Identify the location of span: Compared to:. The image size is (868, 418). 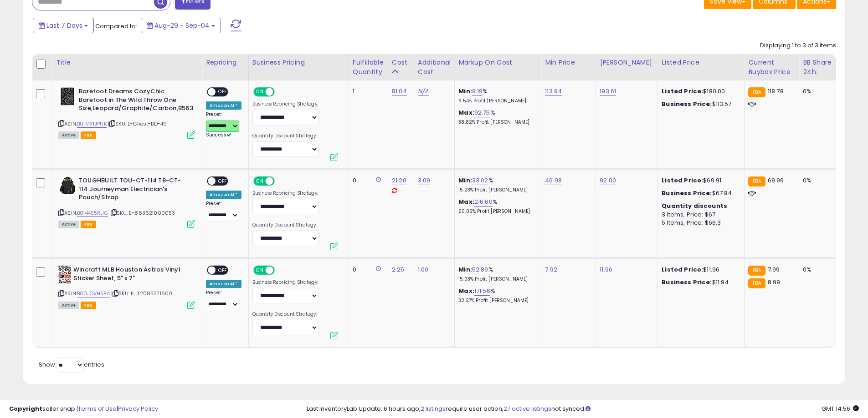
(116, 26).